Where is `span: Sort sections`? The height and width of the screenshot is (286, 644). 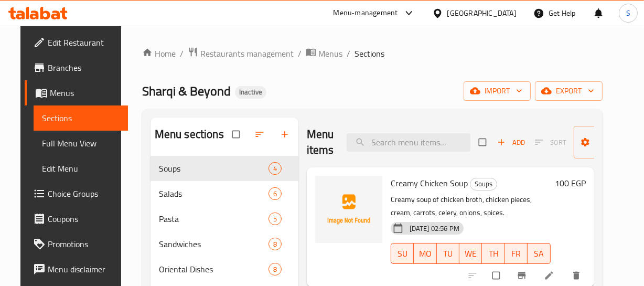 span: Sort sections is located at coordinates (261, 135).